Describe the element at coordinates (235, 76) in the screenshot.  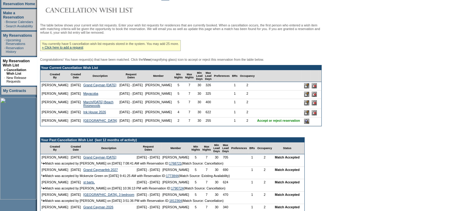
I see `td: BRs` at that location.